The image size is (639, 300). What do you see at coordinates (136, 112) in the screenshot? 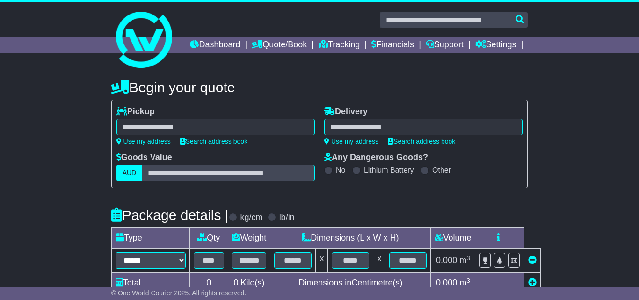
I see `label: Pickup` at bounding box center [136, 112].